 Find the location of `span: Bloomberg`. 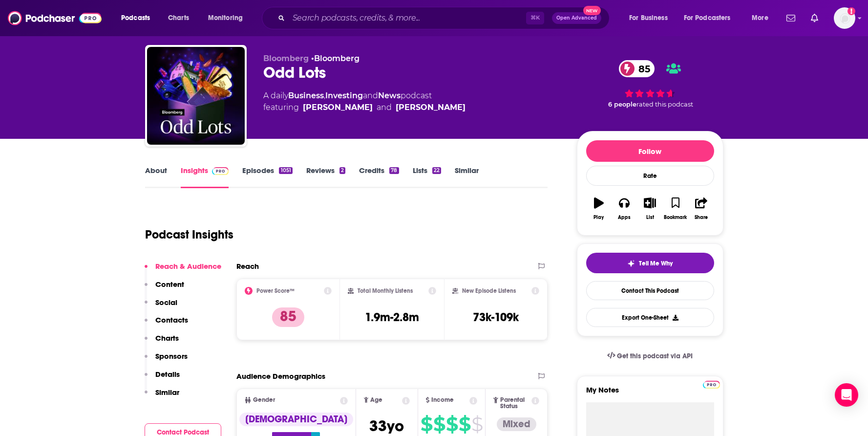

span: Bloomberg is located at coordinates (286, 58).